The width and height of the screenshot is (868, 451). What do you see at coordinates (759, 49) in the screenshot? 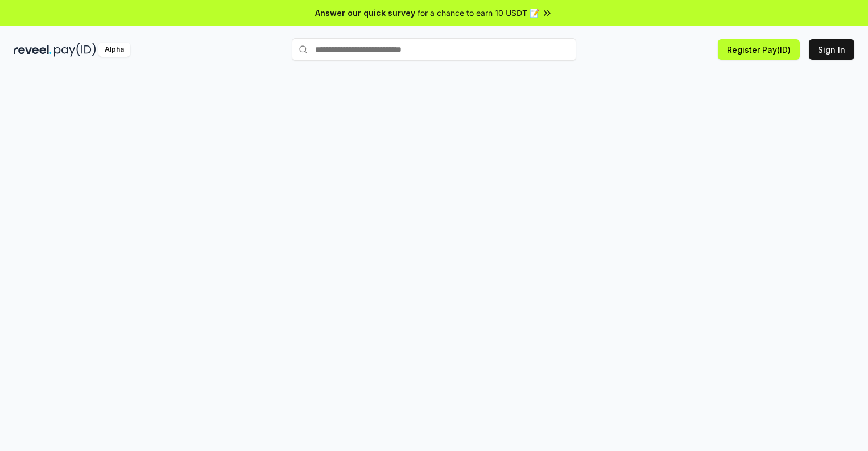
I see `button: Register Pay(ID)` at bounding box center [759, 49].